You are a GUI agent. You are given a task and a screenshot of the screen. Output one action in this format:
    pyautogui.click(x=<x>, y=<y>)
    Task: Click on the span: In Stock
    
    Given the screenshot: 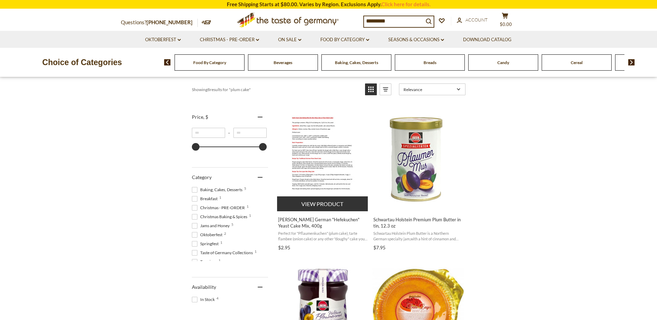 What is the action you would take?
    pyautogui.click(x=204, y=300)
    